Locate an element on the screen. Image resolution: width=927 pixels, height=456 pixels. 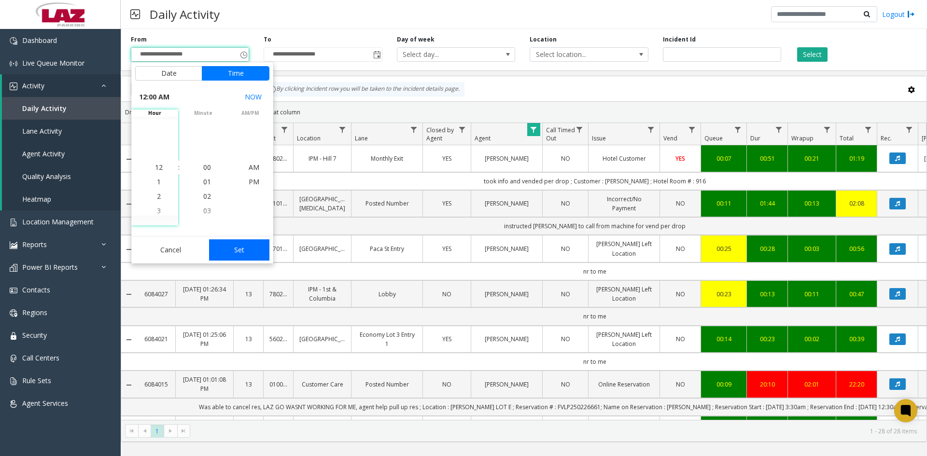
a: Hotel Customer is located at coordinates (624, 158).